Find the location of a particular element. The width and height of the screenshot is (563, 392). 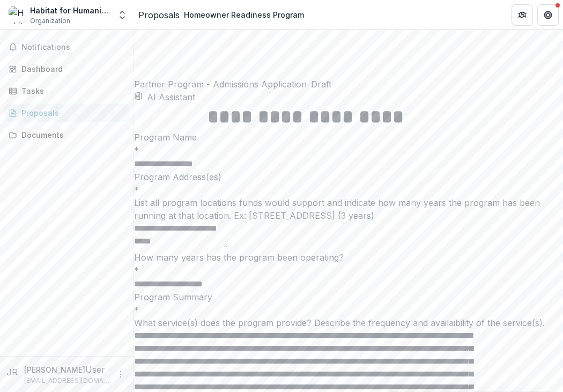

div: Homeowner Readiness Program is located at coordinates (244, 15).